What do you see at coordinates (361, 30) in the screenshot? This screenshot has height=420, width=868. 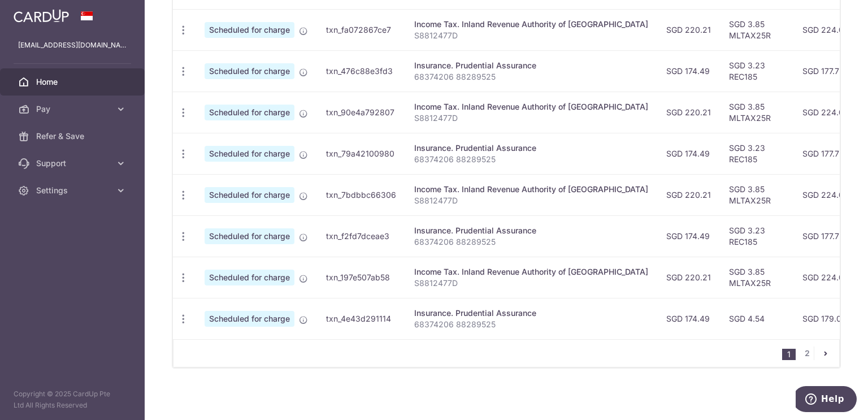 I see `td: txn_fa072867ce7` at bounding box center [361, 30].